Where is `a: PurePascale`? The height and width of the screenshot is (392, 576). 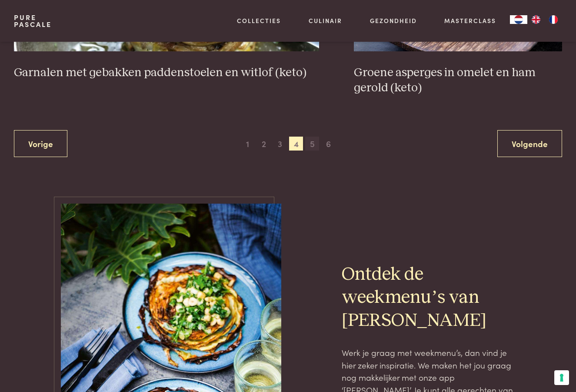 a: PurePascale is located at coordinates (33, 21).